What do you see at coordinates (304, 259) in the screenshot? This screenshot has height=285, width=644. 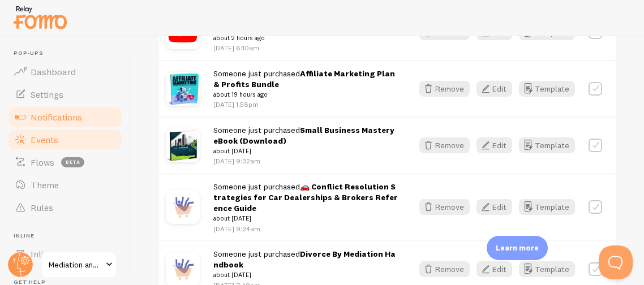 I see `strong: Divorce By Mediation Handbook` at bounding box center [304, 259].